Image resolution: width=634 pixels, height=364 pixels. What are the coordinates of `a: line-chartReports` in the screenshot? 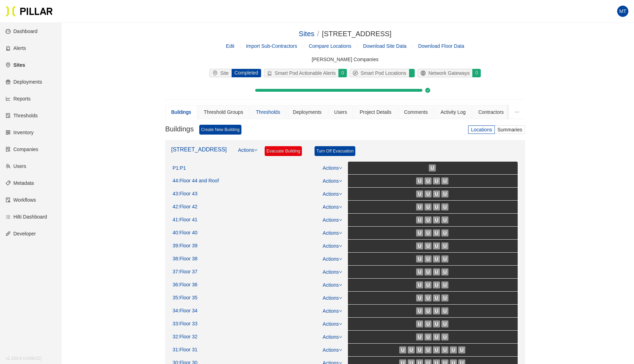 It's located at (18, 99).